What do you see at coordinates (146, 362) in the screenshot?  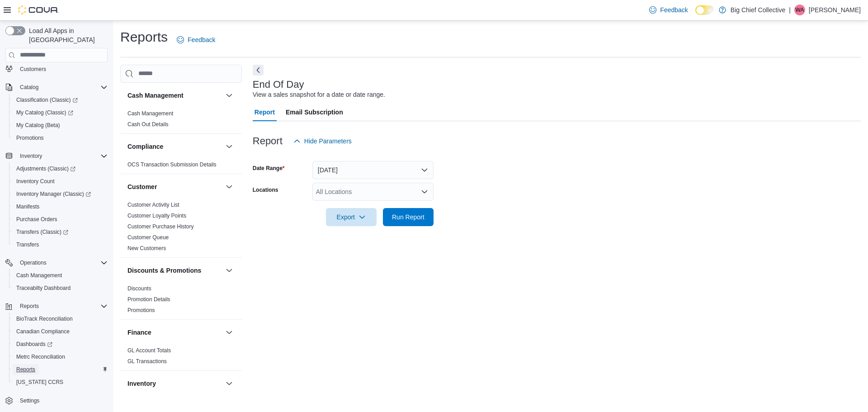 I see `span: GL Transactions` at bounding box center [146, 362].